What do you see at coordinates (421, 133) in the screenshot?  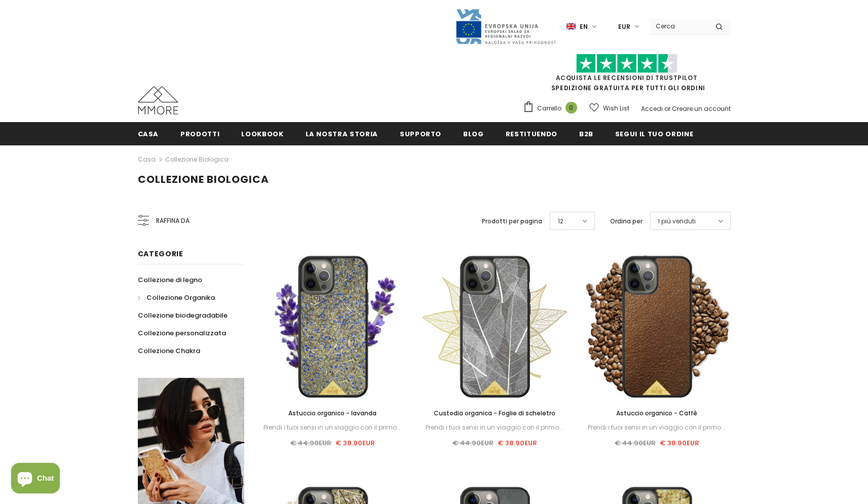 I see `a: supporto` at bounding box center [421, 133].